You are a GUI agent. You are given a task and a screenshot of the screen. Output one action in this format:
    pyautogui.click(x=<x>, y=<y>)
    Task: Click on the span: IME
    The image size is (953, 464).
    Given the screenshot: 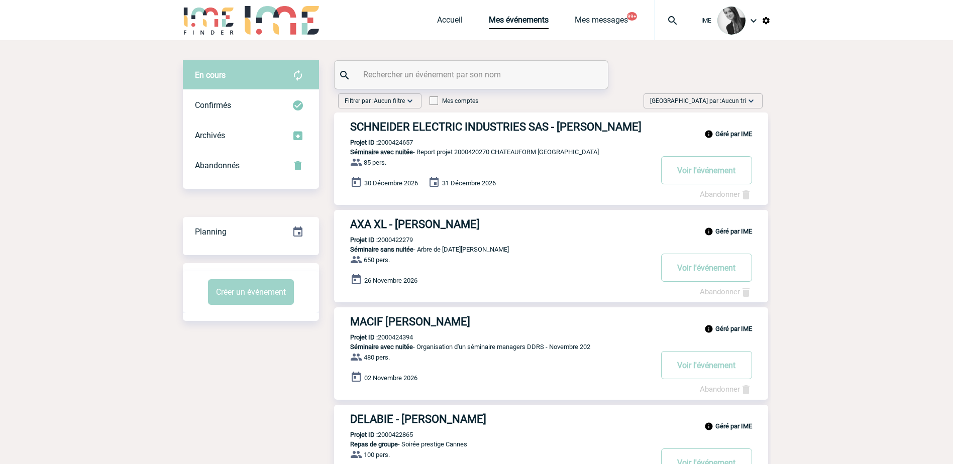 What is the action you would take?
    pyautogui.click(x=706, y=21)
    